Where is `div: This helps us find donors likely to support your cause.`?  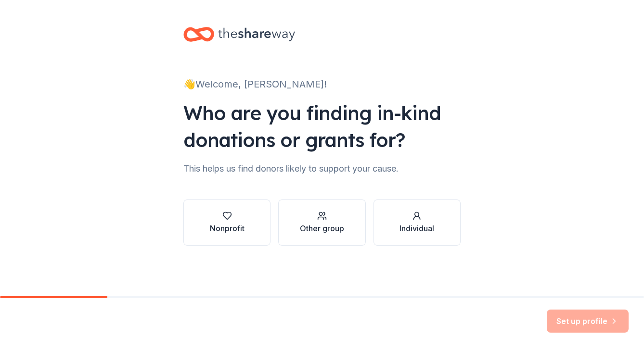
div: This helps us find donors likely to support your cause. is located at coordinates (322, 169).